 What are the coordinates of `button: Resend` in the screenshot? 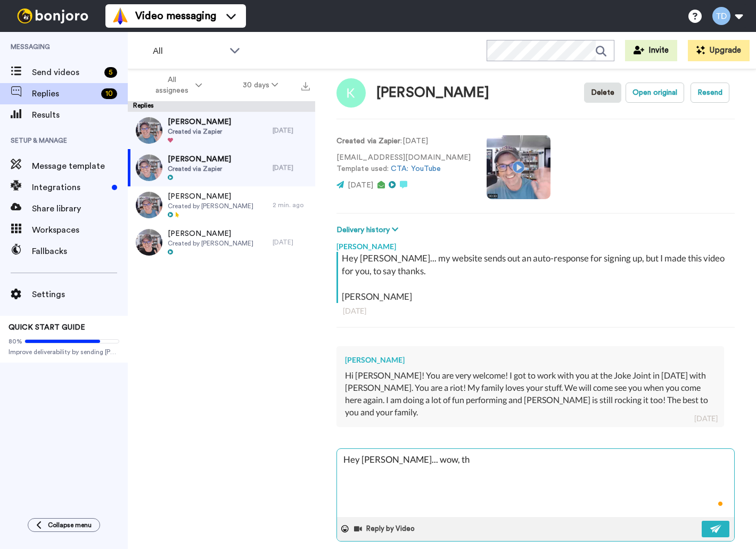 It's located at (710, 93).